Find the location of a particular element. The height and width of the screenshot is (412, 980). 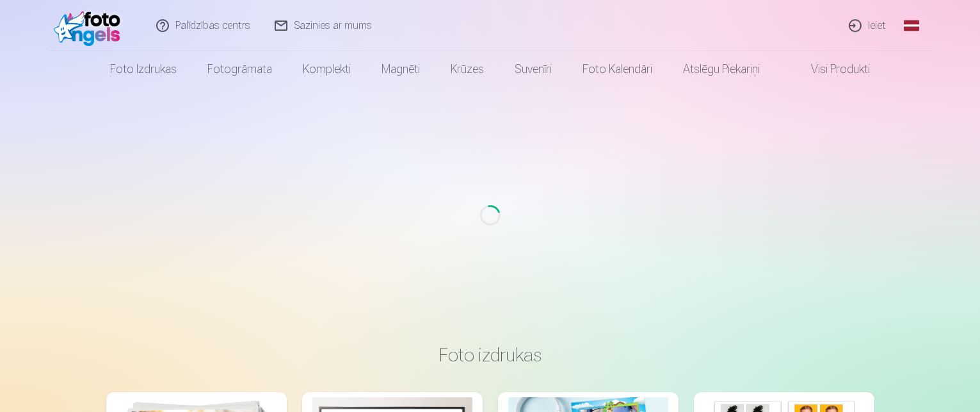

h3: Foto izdrukas is located at coordinates (490, 355).